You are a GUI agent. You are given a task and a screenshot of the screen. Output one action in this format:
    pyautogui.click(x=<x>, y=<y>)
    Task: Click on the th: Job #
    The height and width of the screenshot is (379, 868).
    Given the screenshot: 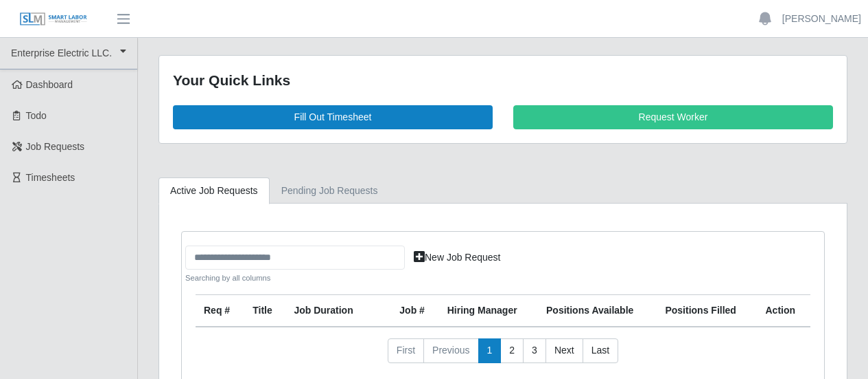 What is the action you would take?
    pyautogui.click(x=415, y=310)
    